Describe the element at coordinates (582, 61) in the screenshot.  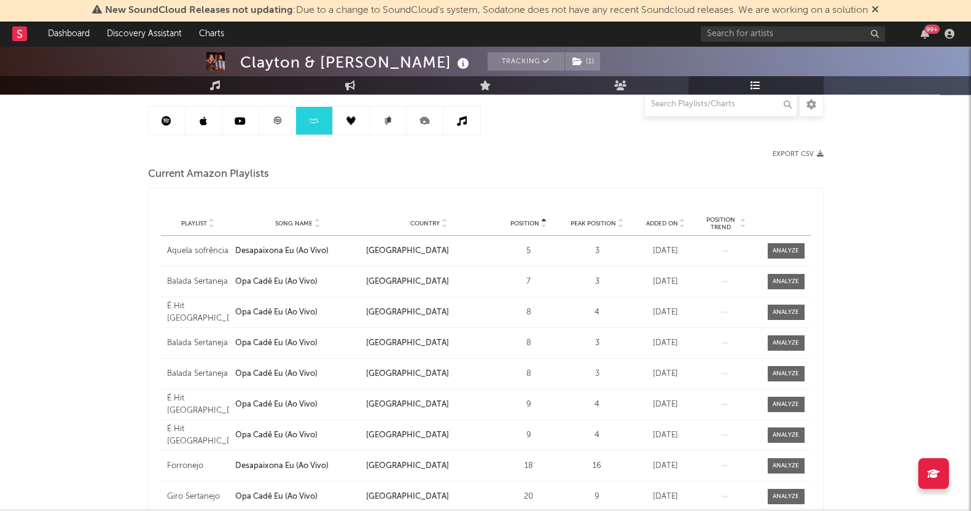
I see `button: (1)` at that location.